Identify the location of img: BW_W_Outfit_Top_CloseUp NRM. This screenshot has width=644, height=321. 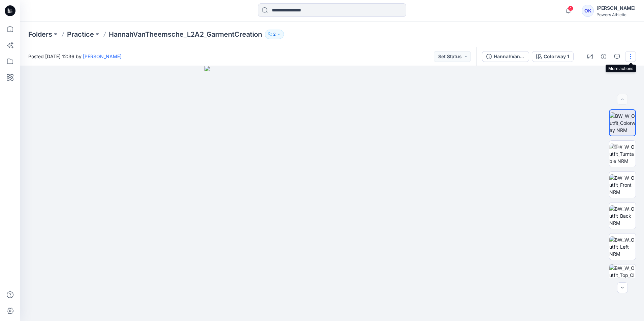
(622, 278).